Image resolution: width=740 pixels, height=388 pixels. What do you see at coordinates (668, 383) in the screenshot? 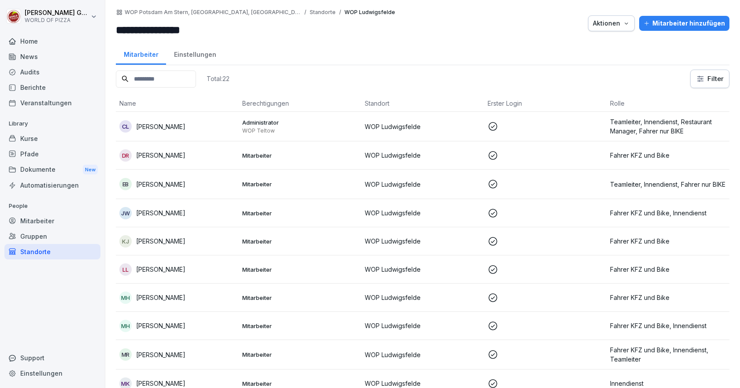
I see `p: Innendienst` at bounding box center [668, 383].